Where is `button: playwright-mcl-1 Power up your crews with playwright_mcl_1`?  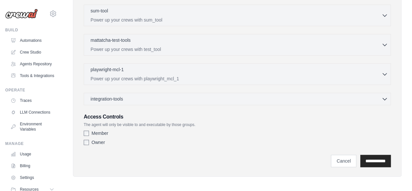 button: playwright-mcl-1 Power up your crews with playwright_mcl_1 is located at coordinates (237, 74).